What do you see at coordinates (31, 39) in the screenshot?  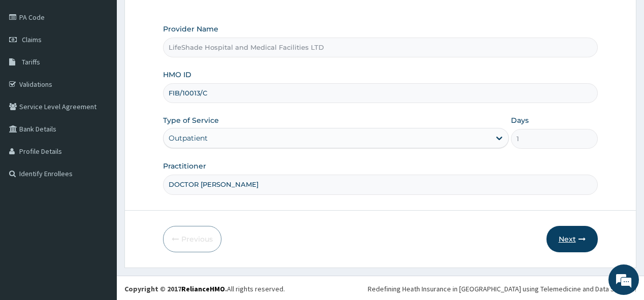 I see `span: Claims` at bounding box center [31, 39].